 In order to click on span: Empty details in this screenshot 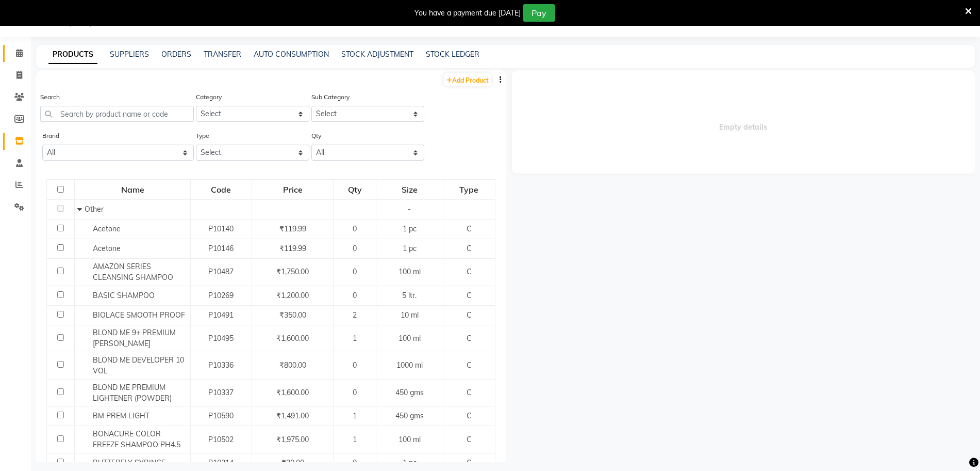, I will do `click(743, 122)`.